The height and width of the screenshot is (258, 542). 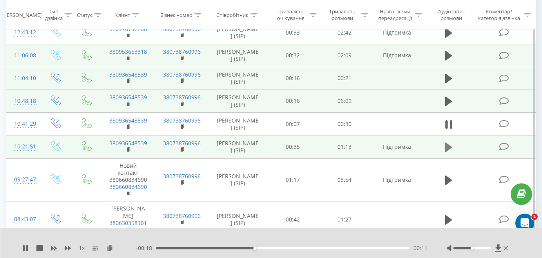 What do you see at coordinates (176, 15) in the screenshot?
I see `div: Бізнес номер` at bounding box center [176, 15].